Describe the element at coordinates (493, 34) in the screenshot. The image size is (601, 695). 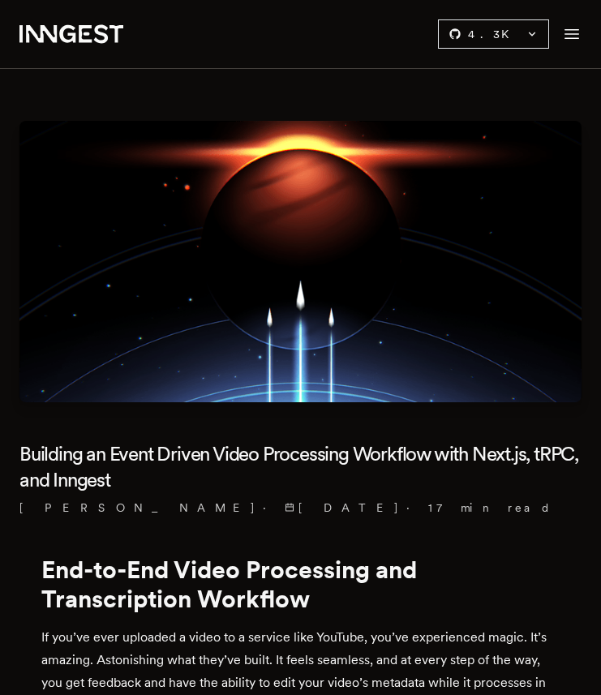
I see `span: 4.3 K` at that location.